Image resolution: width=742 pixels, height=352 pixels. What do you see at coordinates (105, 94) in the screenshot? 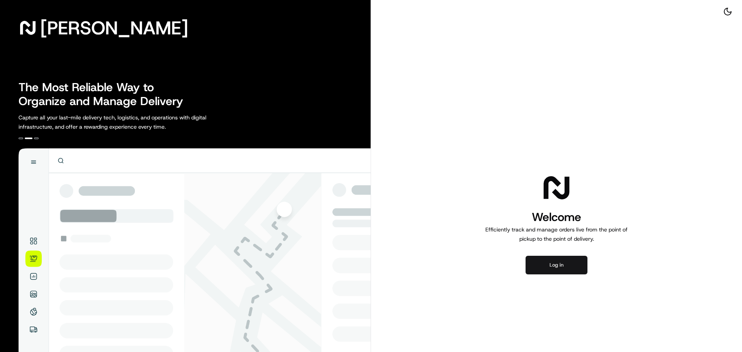
I see `h2: The Most Reliable Way to Organize and Manage Delivery` at bounding box center [105, 94].